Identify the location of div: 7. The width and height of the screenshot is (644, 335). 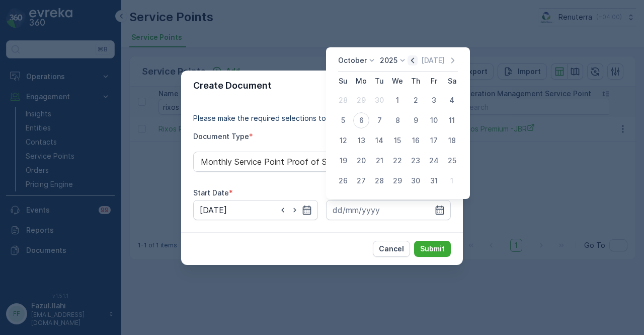
(379, 121).